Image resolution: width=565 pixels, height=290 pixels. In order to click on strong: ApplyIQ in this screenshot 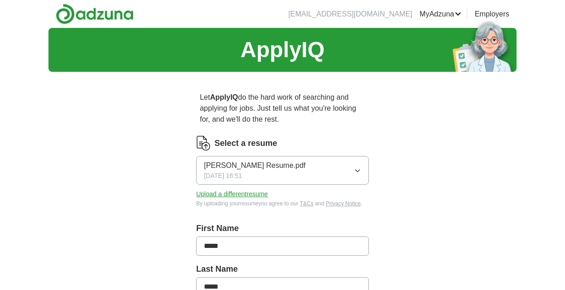, I will do `click(223, 97)`.